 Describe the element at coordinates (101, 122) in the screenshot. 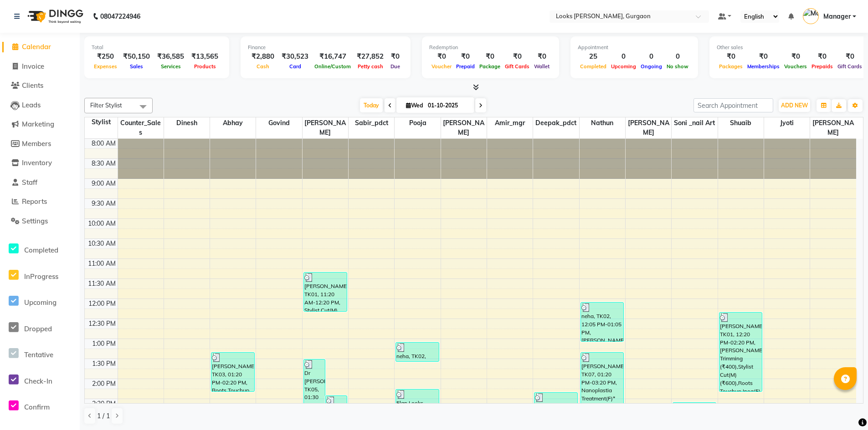

I see `div: Stylist` at that location.